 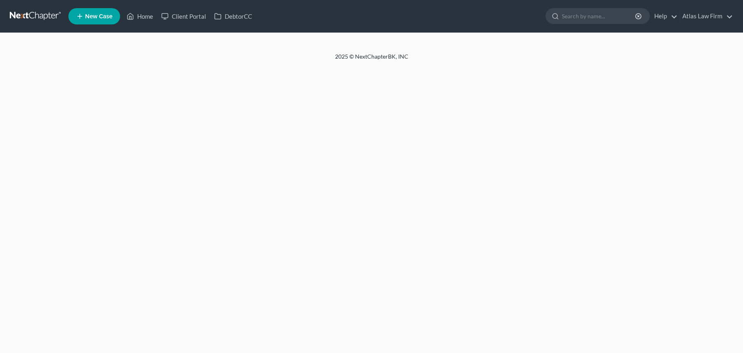 What do you see at coordinates (98, 16) in the screenshot?
I see `span: New Case` at bounding box center [98, 16].